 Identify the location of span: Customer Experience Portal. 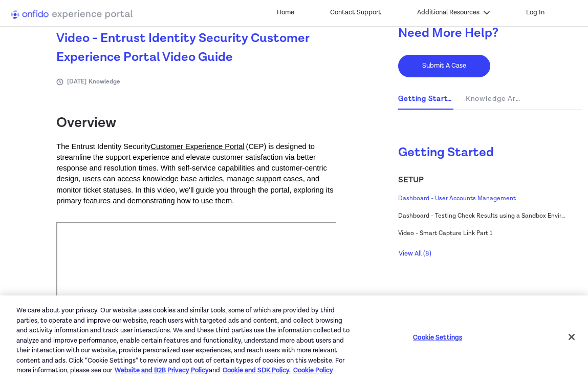
(197, 146).